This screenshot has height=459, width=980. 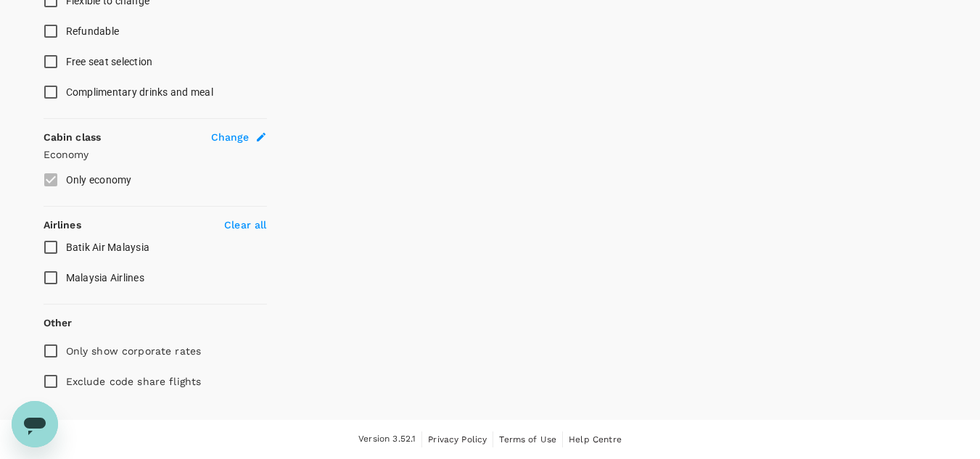 I want to click on span: Terms of Use, so click(x=527, y=439).